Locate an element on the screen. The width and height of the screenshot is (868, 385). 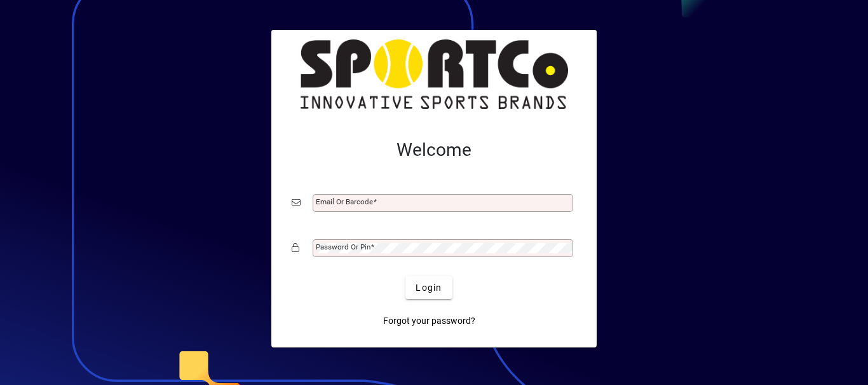
a: Forgot your password? is located at coordinates (429, 321).